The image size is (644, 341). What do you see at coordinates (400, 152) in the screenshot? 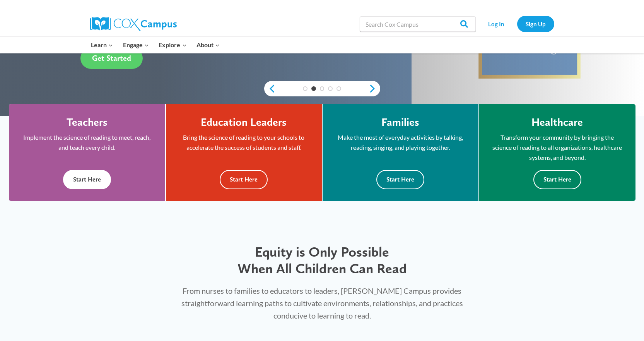
I see `a: Families Make the most of everyday activities by talking, reading, singing, and playing together....` at bounding box center [400, 152].